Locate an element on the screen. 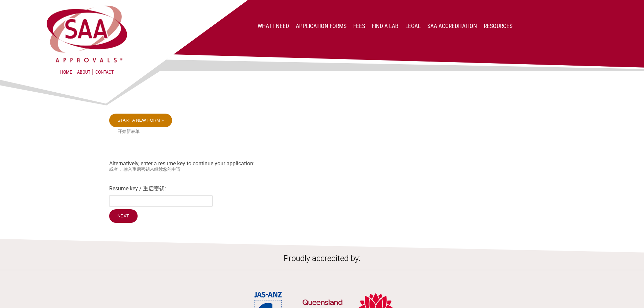 This screenshot has width=644, height=308. small: 开始新表单 is located at coordinates (326, 132).